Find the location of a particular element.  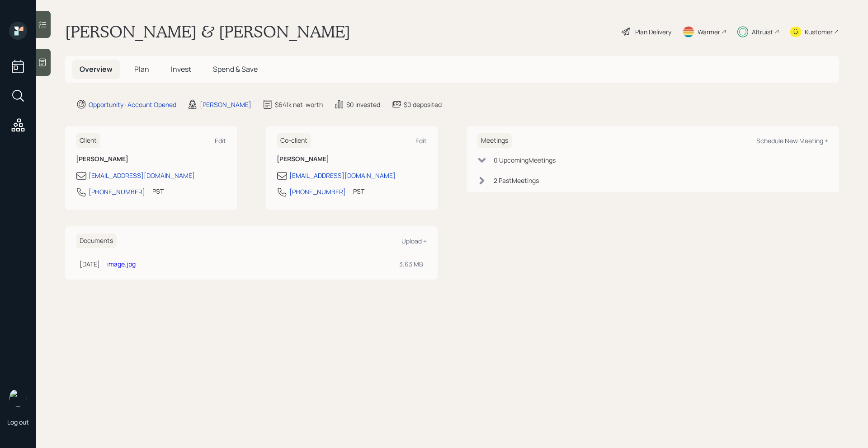

div: Opportunity · Account Opened is located at coordinates (133, 104).